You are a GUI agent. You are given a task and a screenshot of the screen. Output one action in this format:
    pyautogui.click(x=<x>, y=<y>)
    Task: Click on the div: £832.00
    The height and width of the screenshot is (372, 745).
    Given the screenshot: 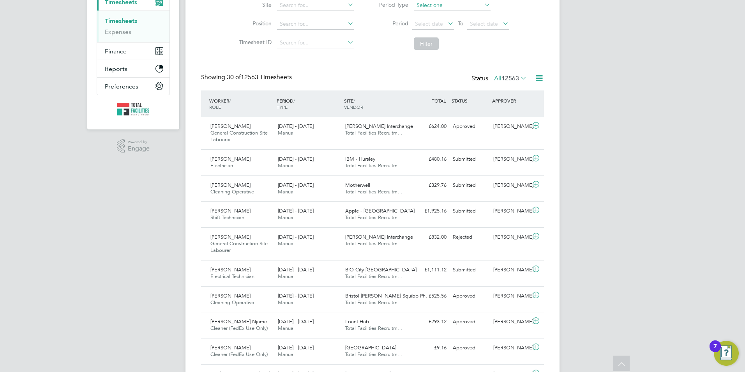 What is the action you would take?
    pyautogui.click(x=430, y=237)
    